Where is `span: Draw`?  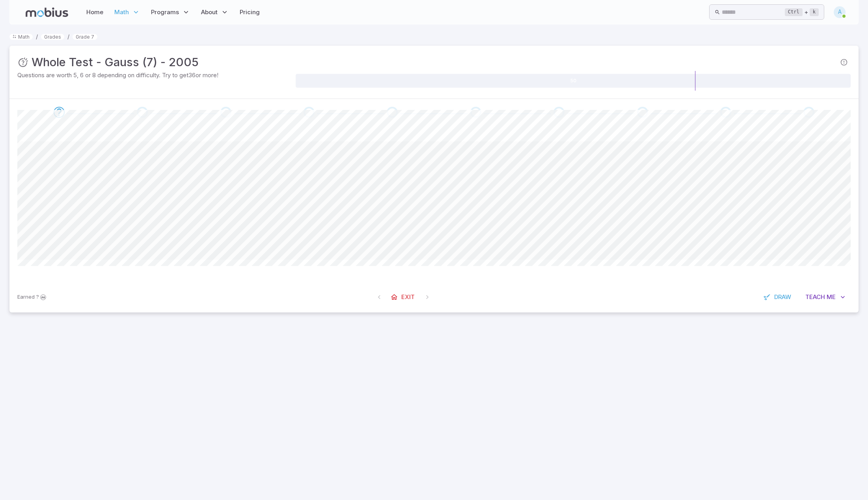 span: Draw is located at coordinates (782, 297).